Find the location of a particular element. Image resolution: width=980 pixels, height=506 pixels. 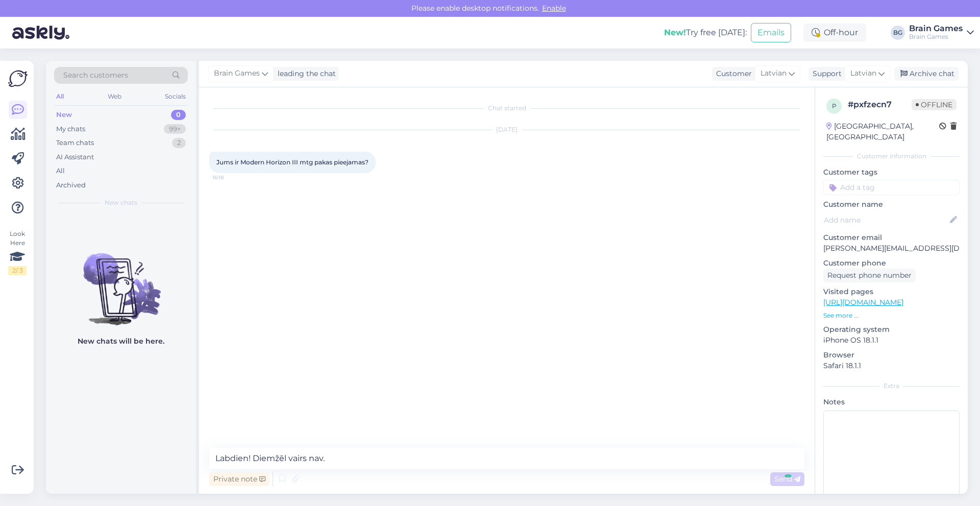

div: 99+ is located at coordinates (175, 129).